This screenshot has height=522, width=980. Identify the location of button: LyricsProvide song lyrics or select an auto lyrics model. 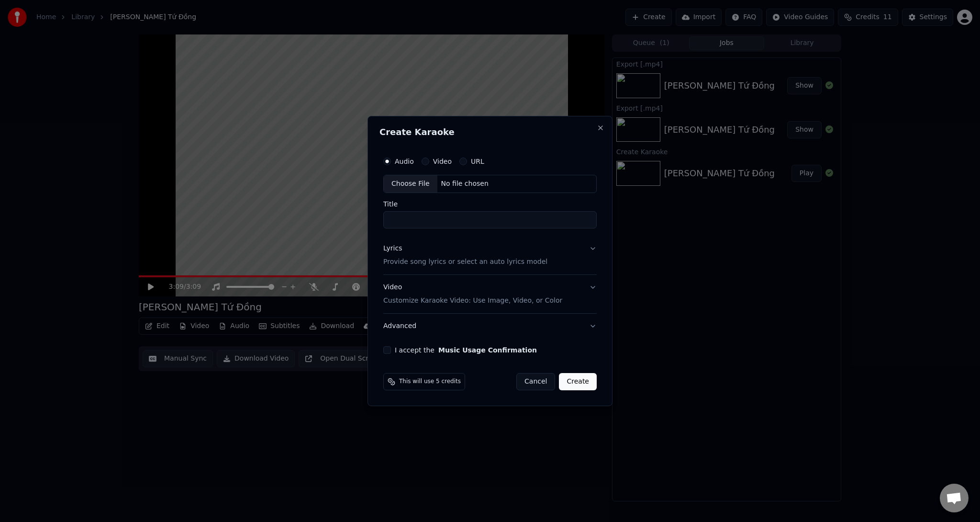
(490, 255).